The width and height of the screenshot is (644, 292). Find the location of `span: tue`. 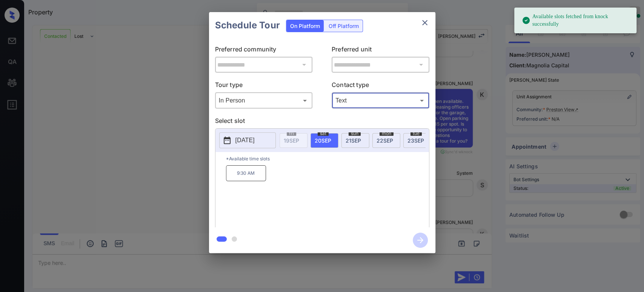

span: tue is located at coordinates (417, 134).